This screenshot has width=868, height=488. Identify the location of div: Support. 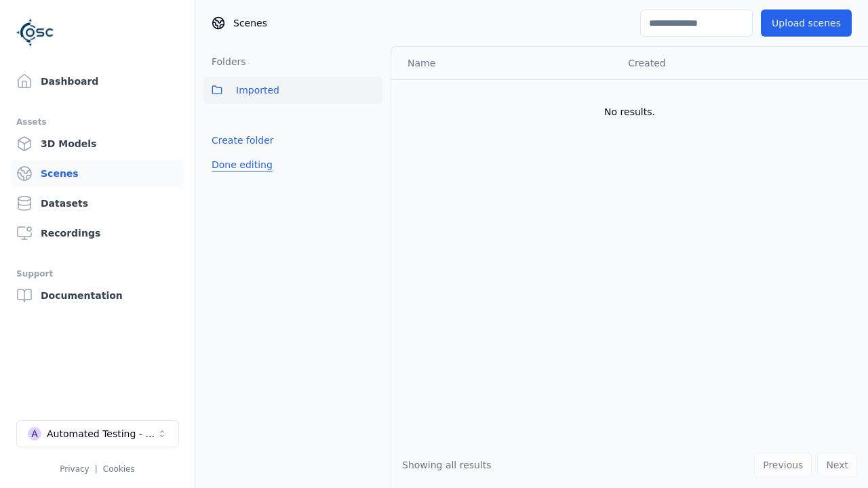
(97, 274).